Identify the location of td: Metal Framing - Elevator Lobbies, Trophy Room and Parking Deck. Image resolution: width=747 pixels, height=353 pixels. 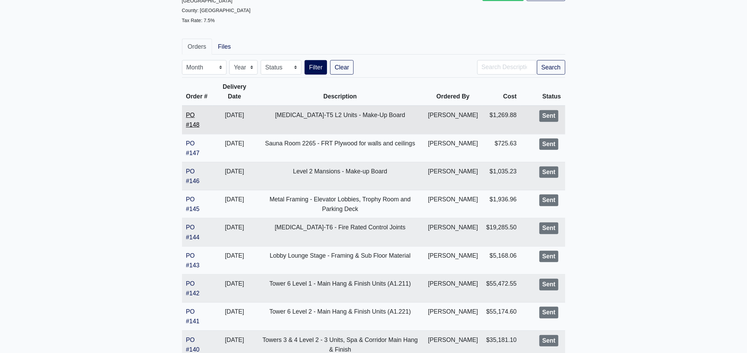
(340, 204).